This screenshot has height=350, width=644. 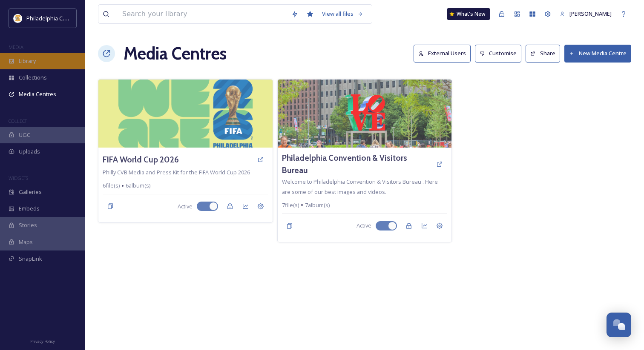 What do you see at coordinates (18, 18) in the screenshot?
I see `img: download.jpeg` at bounding box center [18, 18].